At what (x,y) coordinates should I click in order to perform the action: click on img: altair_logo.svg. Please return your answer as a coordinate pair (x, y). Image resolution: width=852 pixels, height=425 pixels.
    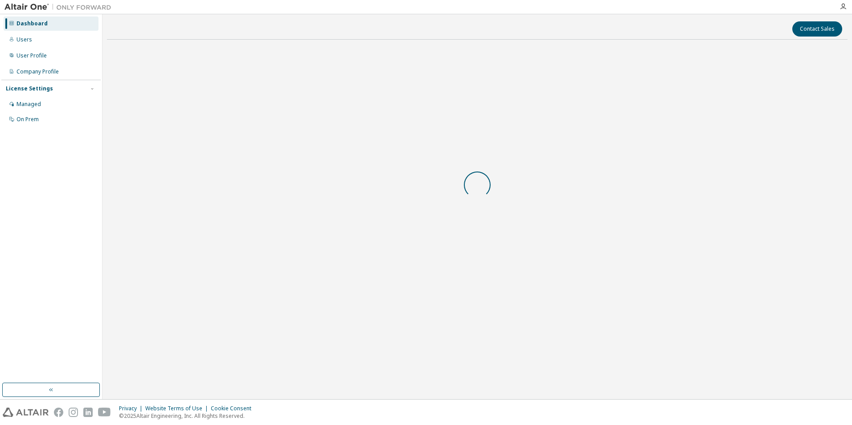
    Looking at the image, I should click on (25, 412).